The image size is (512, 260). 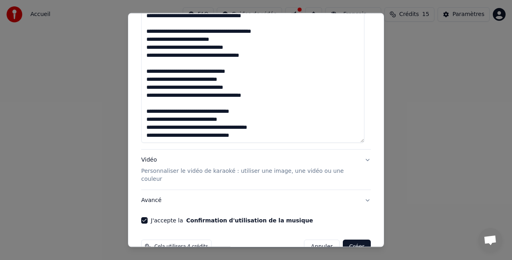 What do you see at coordinates (232, 221) in the screenshot?
I see `label: J'accepte la` at bounding box center [232, 221].